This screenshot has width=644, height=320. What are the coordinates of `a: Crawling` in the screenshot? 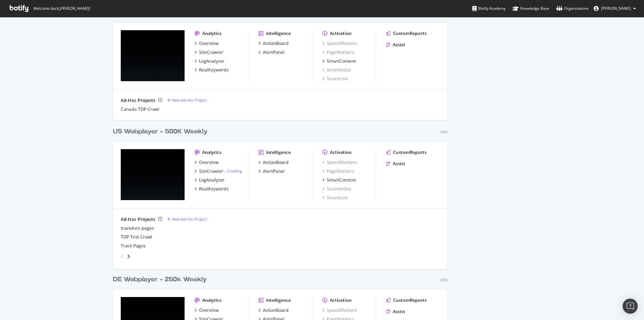 It's located at (234, 171).